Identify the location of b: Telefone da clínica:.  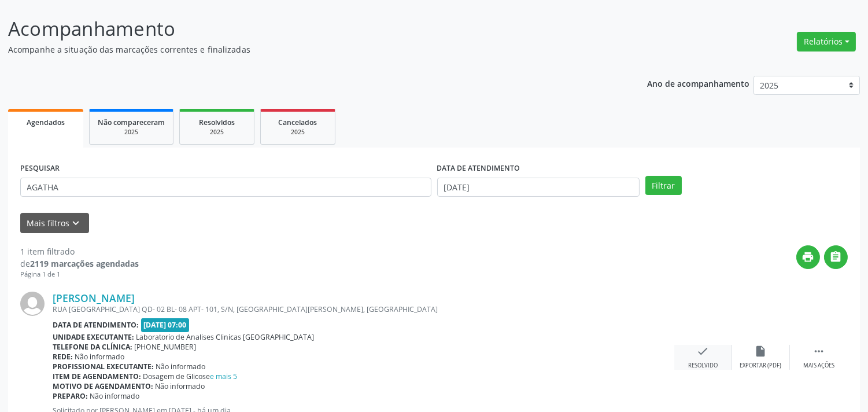
(93, 347).